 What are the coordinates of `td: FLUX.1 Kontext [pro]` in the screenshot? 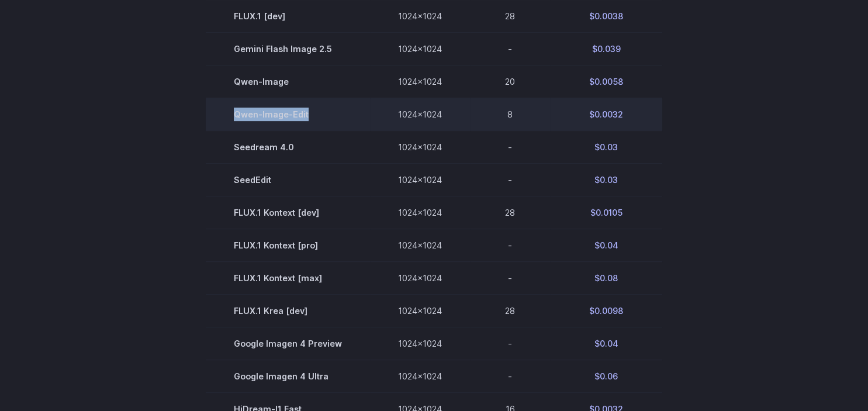 It's located at (287, 246).